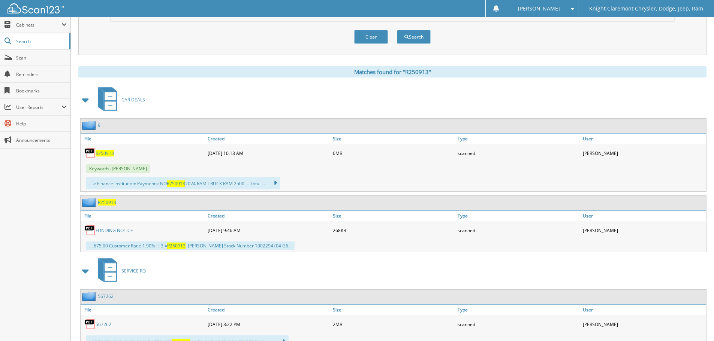  Describe the element at coordinates (393, 153) in the screenshot. I see `div: 6MB` at that location.